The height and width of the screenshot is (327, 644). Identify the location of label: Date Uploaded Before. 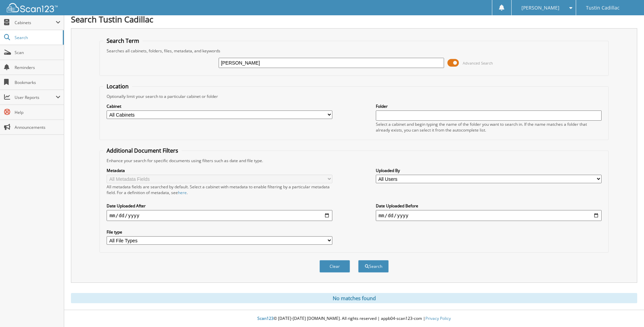
(489, 206).